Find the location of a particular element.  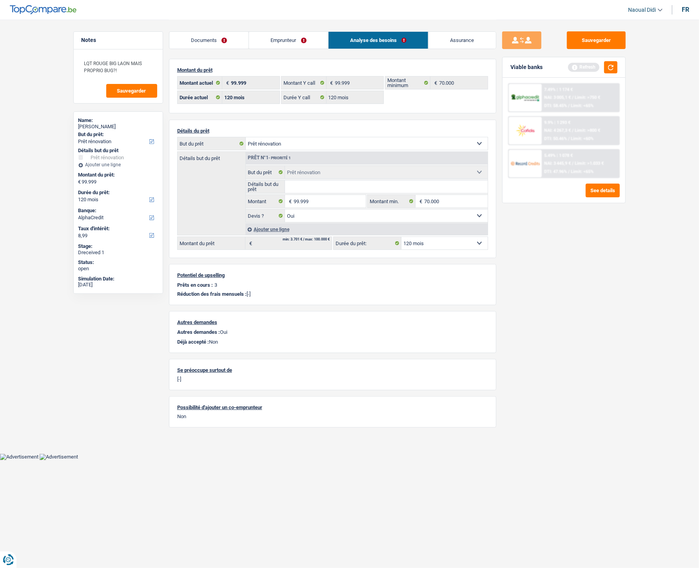

label: Montant min. is located at coordinates (392, 201).